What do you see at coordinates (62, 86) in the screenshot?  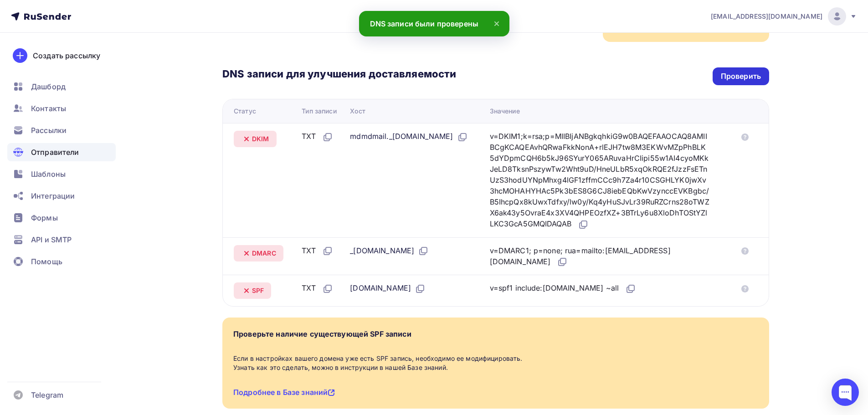 I see `a: Дашборд` at bounding box center [62, 86].